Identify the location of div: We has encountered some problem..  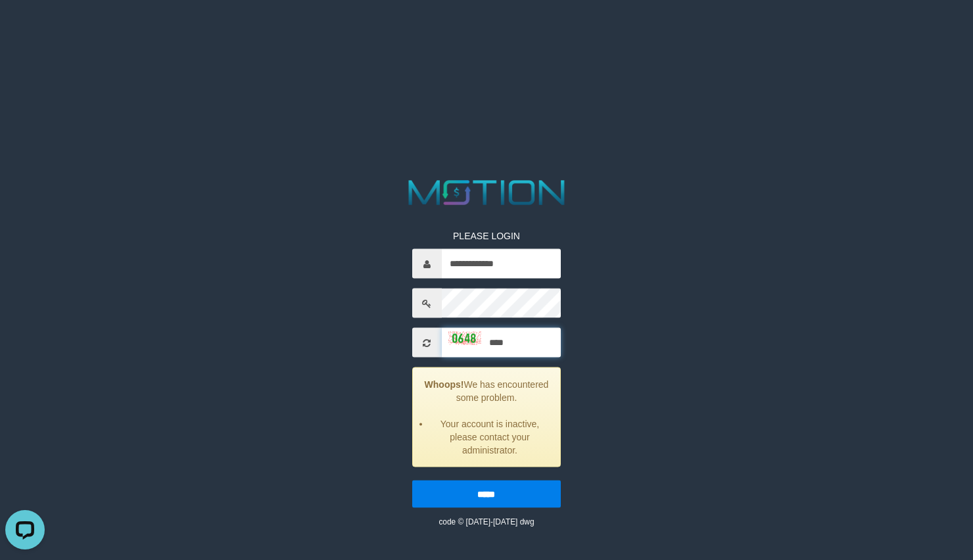
(486, 418).